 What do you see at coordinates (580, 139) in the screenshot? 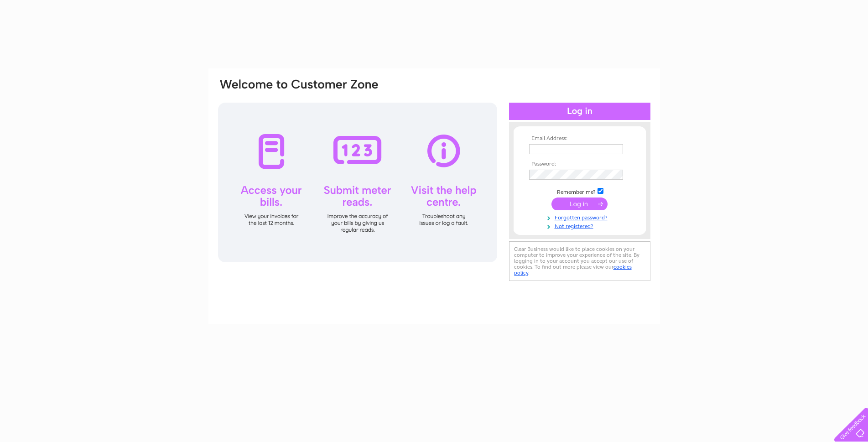
I see `th: Email Address:` at bounding box center [580, 139].